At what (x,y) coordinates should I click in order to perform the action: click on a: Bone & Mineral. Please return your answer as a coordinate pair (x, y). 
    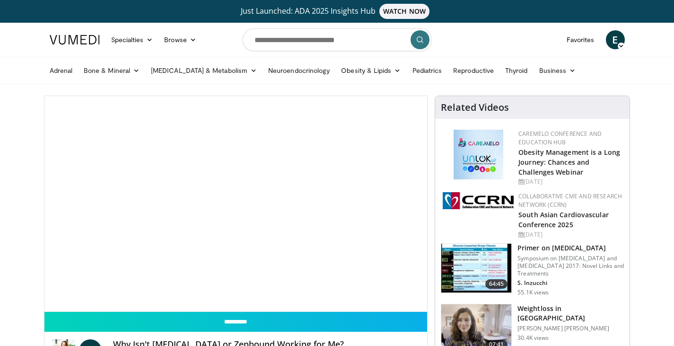
    Looking at the image, I should click on (112, 70).